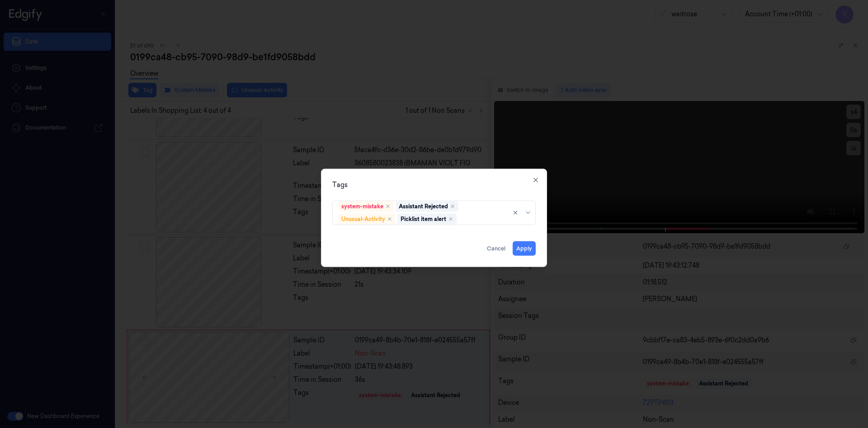 The height and width of the screenshot is (428, 868). I want to click on div: Tags, so click(434, 184).